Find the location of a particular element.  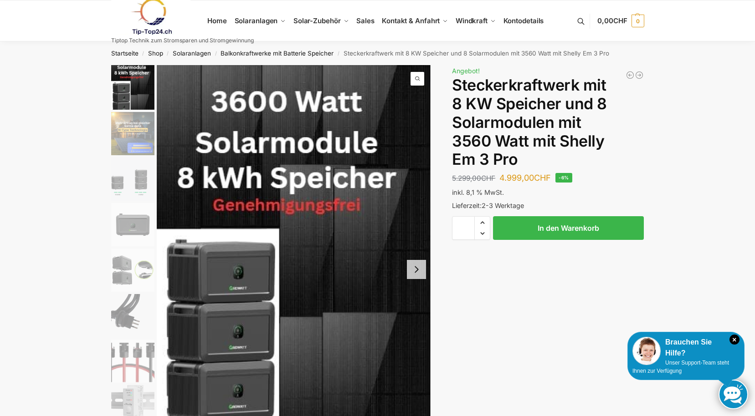

span: Lieferzeit: is located at coordinates (488, 206).